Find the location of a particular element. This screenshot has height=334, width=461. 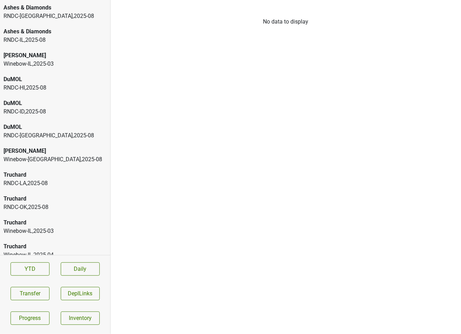

button: Transfer is located at coordinates (30, 293).